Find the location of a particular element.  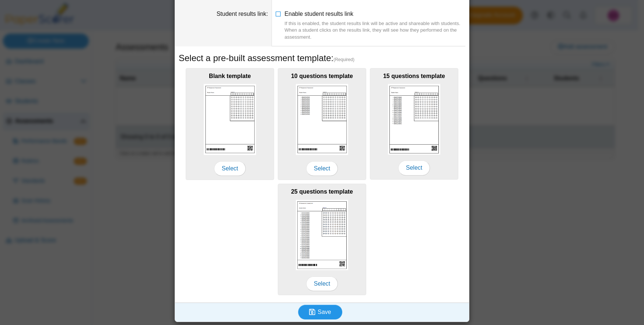

h5: Select a pre-built assessment template: is located at coordinates (322, 58).